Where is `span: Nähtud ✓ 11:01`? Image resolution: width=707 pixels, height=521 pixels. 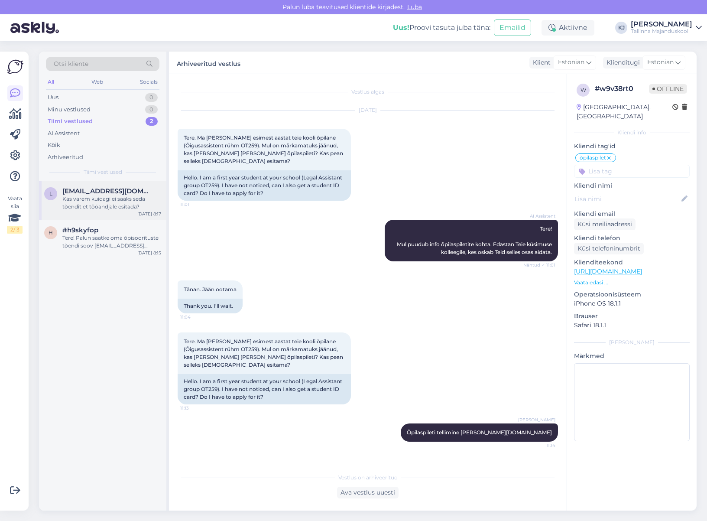
span: Nähtud ✓ 11:01 is located at coordinates (539, 265).